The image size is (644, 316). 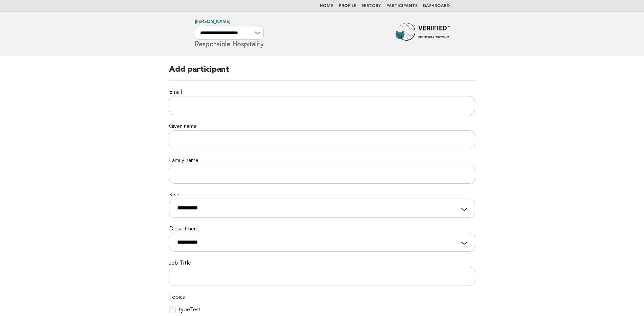 I want to click on label: Email, so click(x=322, y=93).